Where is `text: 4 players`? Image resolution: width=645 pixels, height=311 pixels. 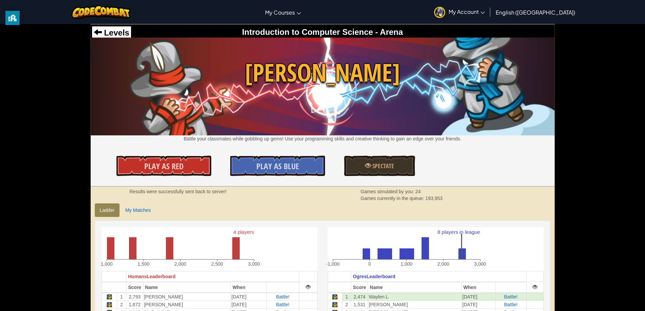 text: 4 players is located at coordinates (243, 232).